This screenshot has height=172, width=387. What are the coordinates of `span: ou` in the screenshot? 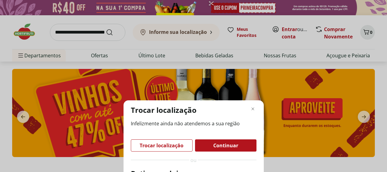 It's located at (194, 160).